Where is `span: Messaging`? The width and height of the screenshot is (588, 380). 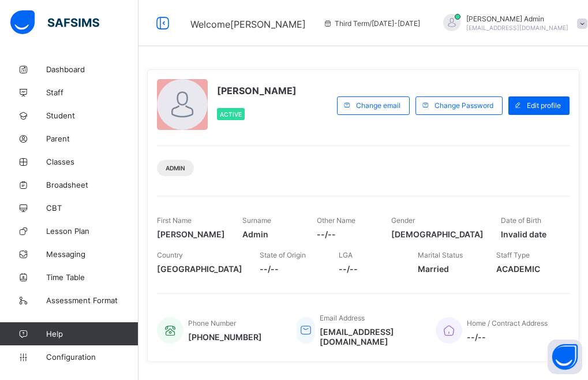 span: Messaging is located at coordinates (92, 254).